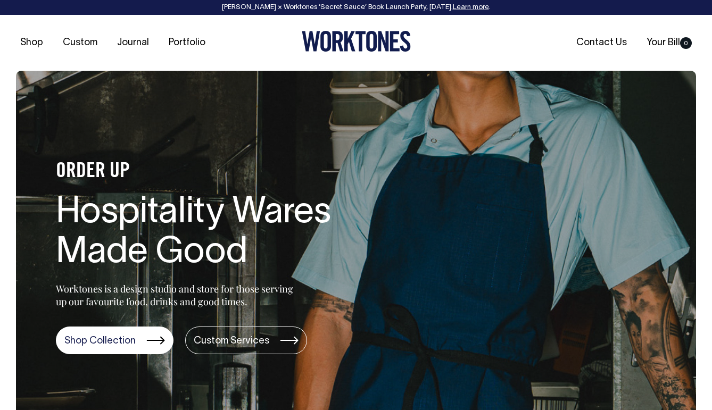 Image resolution: width=712 pixels, height=410 pixels. Describe the element at coordinates (226, 172) in the screenshot. I see `h4: ORDER UP` at that location.